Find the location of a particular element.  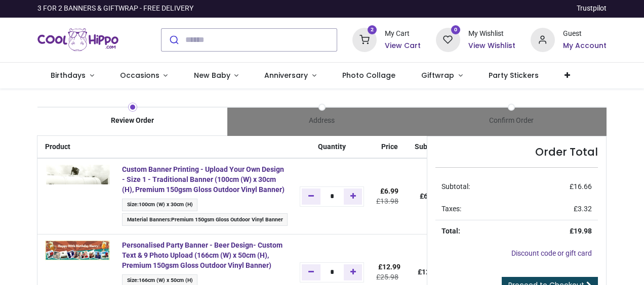

div: My Wishlist is located at coordinates (491, 34).